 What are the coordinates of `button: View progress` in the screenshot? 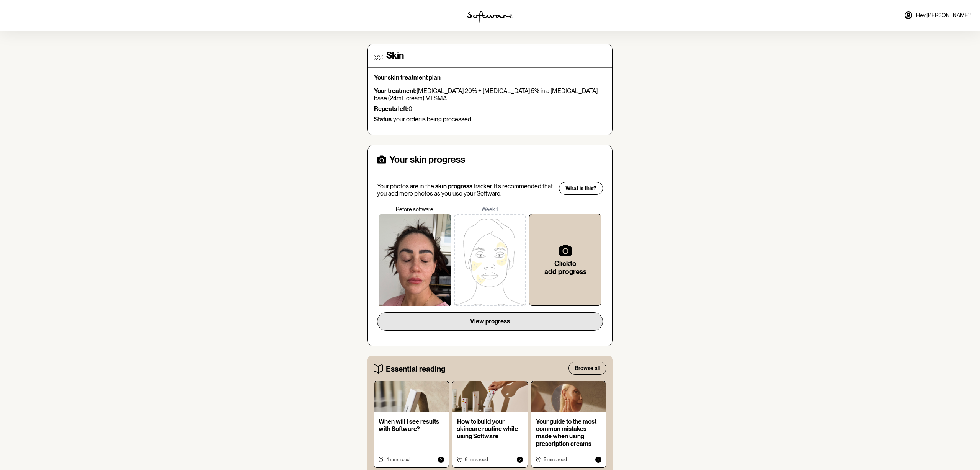 It's located at (490, 321).